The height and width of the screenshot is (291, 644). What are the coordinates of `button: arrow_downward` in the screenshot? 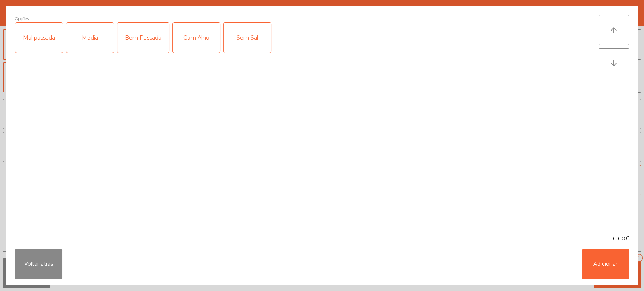 It's located at (614, 63).